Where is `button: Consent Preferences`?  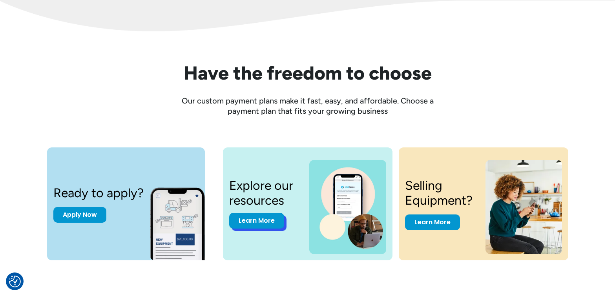
button: Consent Preferences is located at coordinates (15, 282).